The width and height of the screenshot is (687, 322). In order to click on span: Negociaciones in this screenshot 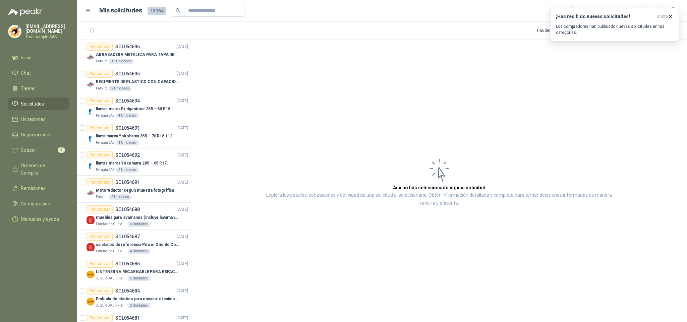, I will do `click(36, 135)`.